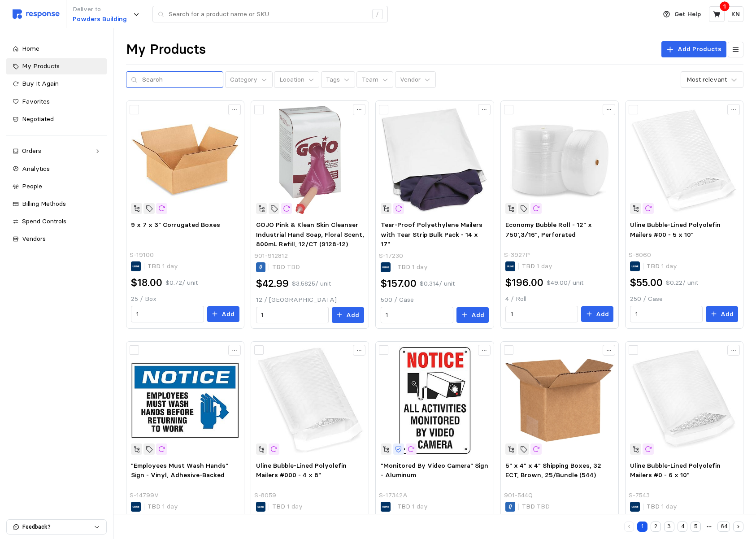 Image resolution: width=756 pixels, height=539 pixels. I want to click on button: Add Products, so click(694, 49).